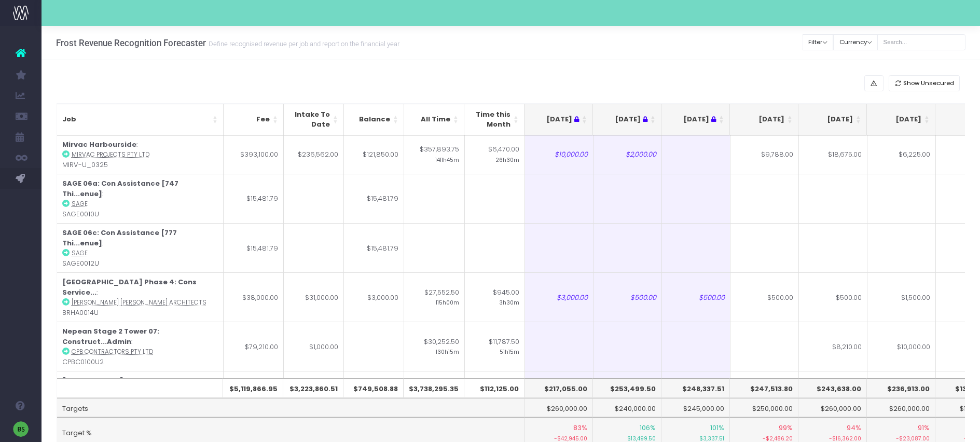  I want to click on td: : BRHA0014U, so click(140, 296).